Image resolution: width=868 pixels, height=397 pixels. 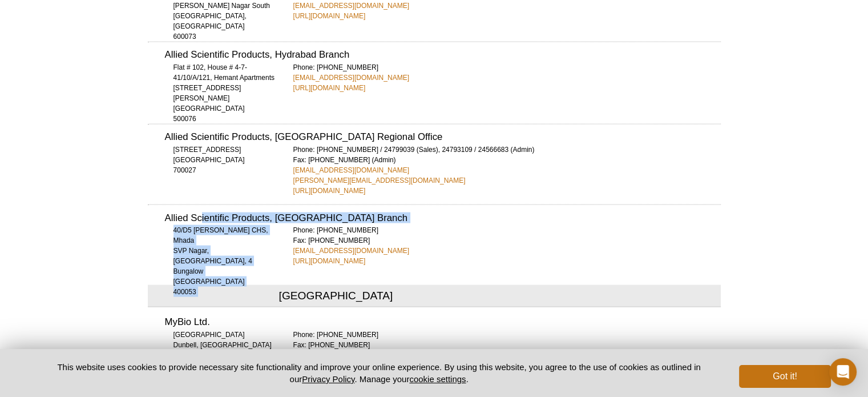 What do you see at coordinates (379, 373) in the screenshot?
I see `p: This website uses cookies to provide necessary site functionality and improve your online experie...` at bounding box center [379, 373].